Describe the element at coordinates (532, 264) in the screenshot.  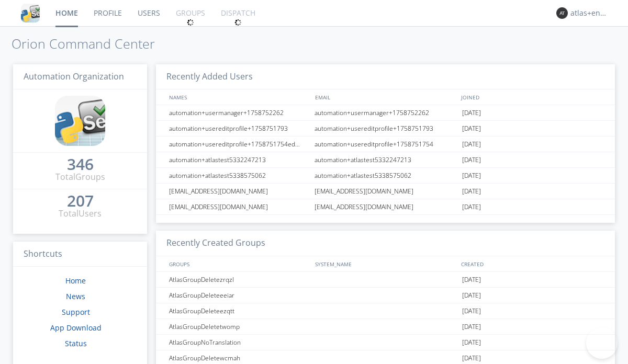
I see `div: CREATED` at that location.